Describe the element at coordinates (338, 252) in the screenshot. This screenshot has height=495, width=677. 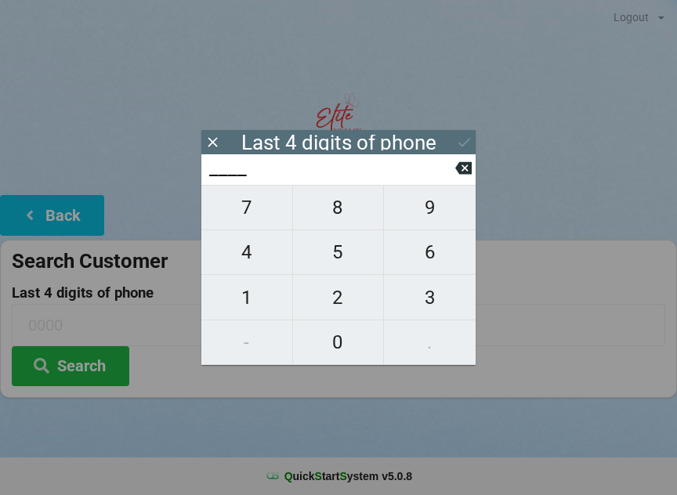
I see `button: 5` at that location.